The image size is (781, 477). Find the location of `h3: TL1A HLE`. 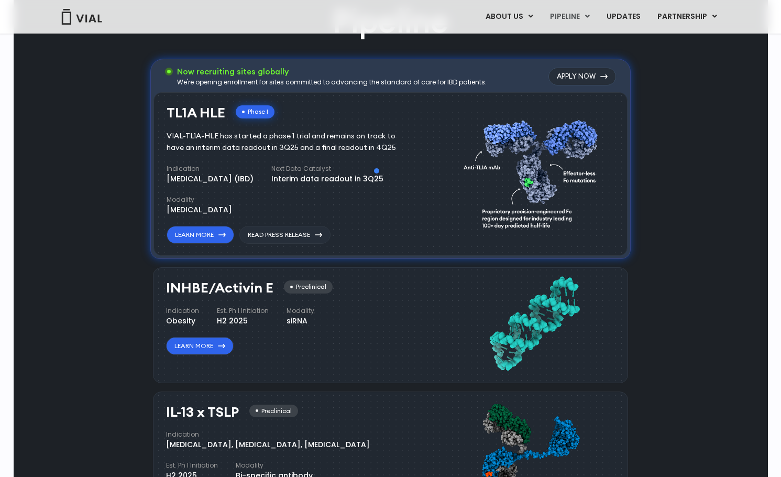

h3: TL1A HLE is located at coordinates (196, 113).